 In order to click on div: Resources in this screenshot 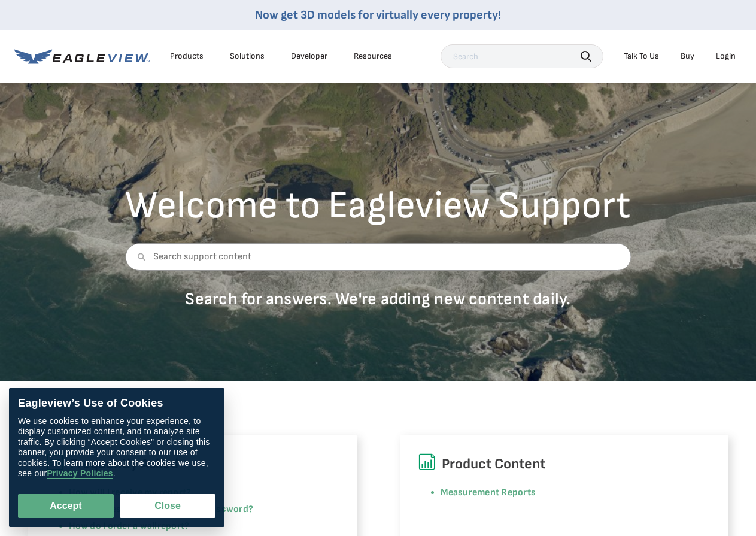, I will do `click(373, 56)`.